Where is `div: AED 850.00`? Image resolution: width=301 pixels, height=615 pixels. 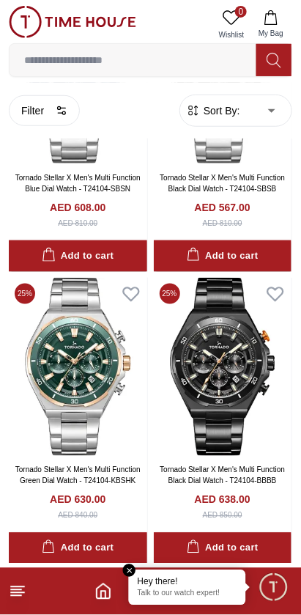 div: AED 850.00 is located at coordinates (223, 515).